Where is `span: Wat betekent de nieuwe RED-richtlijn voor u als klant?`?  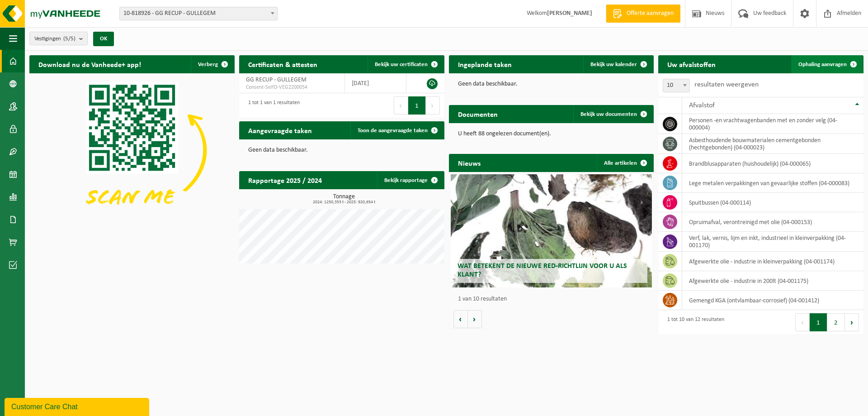
span: Wat betekent de nieuwe RED-richtlijn voor u als klant? is located at coordinates (542, 270).